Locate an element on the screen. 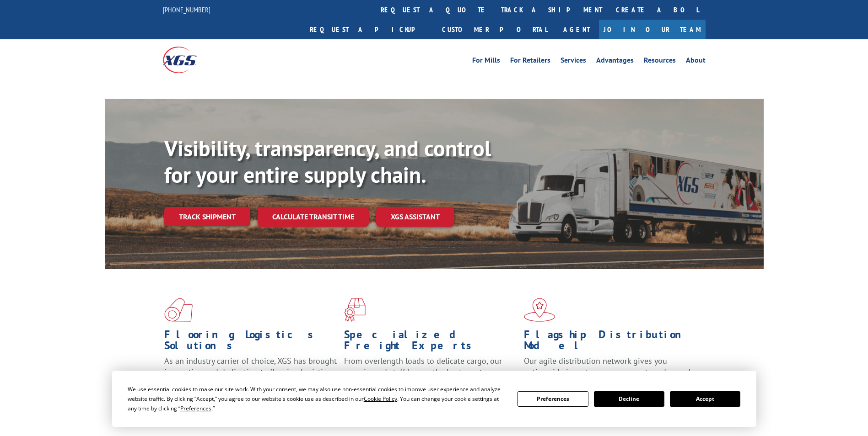  span: Our agile distribution network gives you nationwide inventory management on demand. is located at coordinates (608, 366).